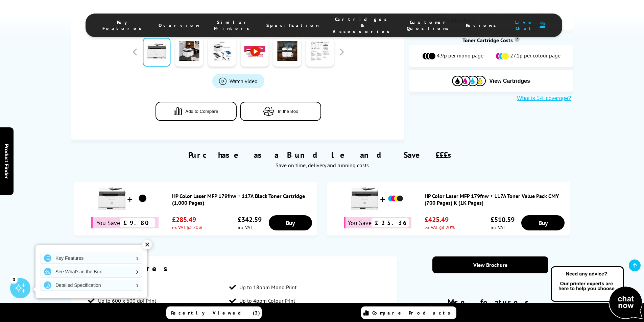 The image size is (644, 322). Describe the element at coordinates (233, 25) in the screenshot. I see `span: Similar Printers` at that location.